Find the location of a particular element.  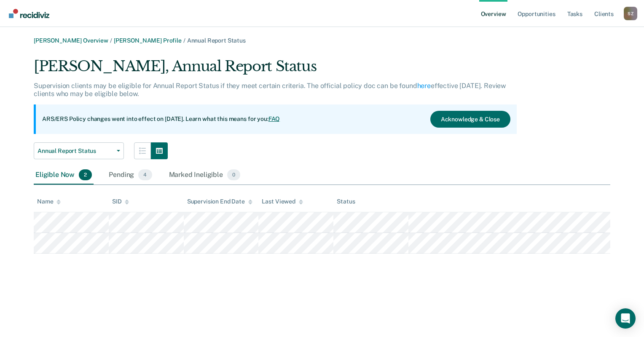

p: Supervision clients may be eligible for Annual Report Status if they meet certain criteria. The o... is located at coordinates (270, 90).